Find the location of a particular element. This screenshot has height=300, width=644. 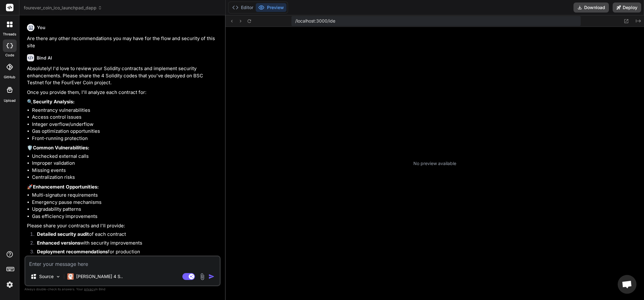

span: fourever_coin_ico_launchpad_dapp is located at coordinates (63, 8).